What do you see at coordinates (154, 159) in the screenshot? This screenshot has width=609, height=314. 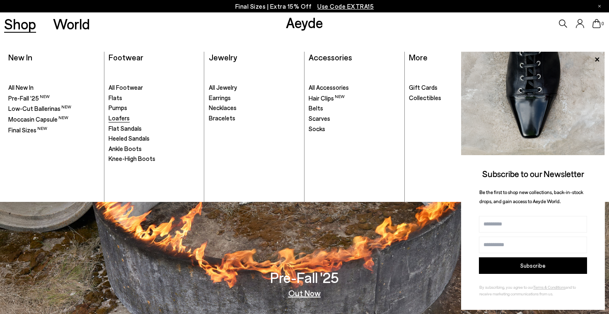 I see `a: Knee-High Boots` at bounding box center [154, 159].